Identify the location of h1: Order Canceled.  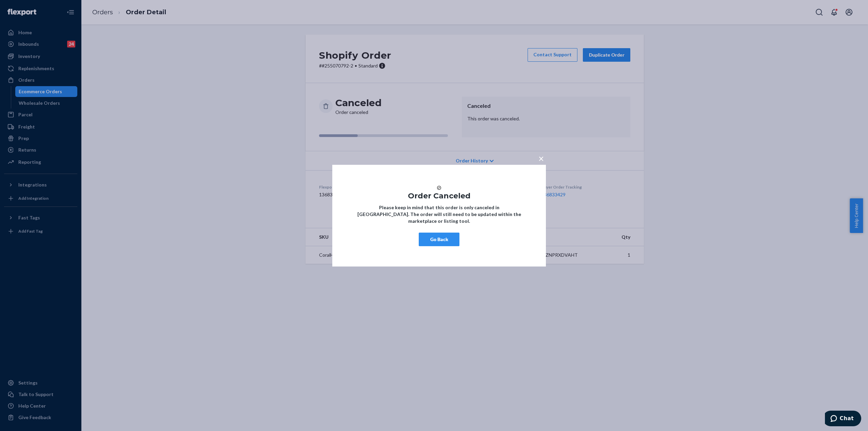
(439, 195).